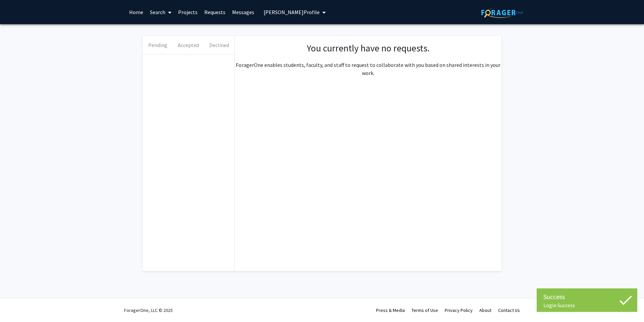 The height and width of the screenshot is (322, 644). Describe the element at coordinates (188, 45) in the screenshot. I see `button: Accepted` at that location.